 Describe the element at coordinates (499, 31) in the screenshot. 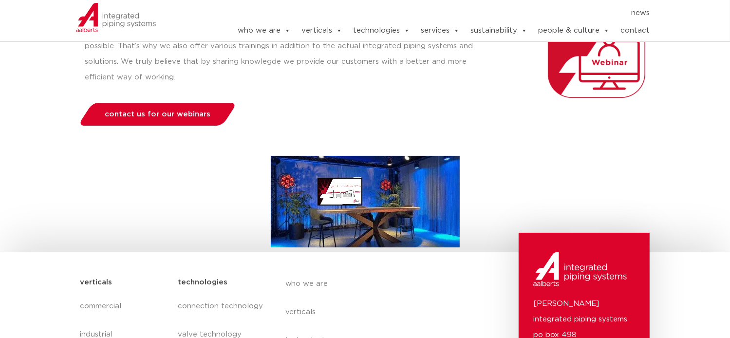

I see `a: sustainability` at that location.